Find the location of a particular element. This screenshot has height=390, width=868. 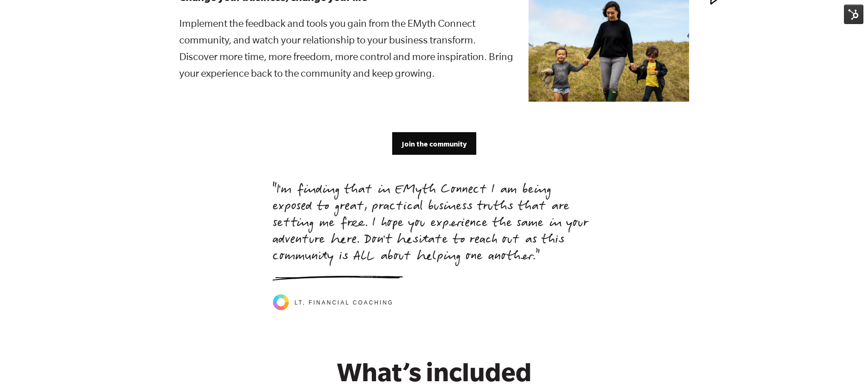

h2: What’s included is located at coordinates (434, 372).